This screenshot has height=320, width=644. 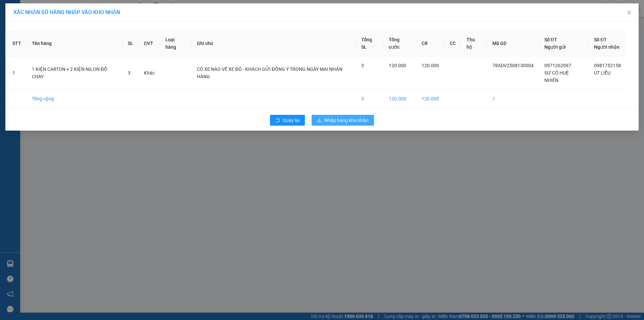 I want to click on th: SL, so click(x=130, y=44).